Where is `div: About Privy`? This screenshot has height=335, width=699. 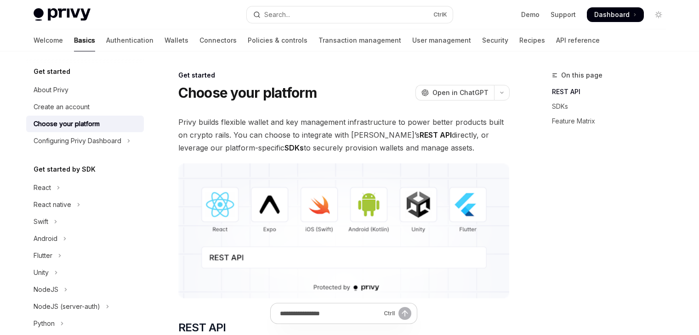 div: About Privy is located at coordinates (51, 90).